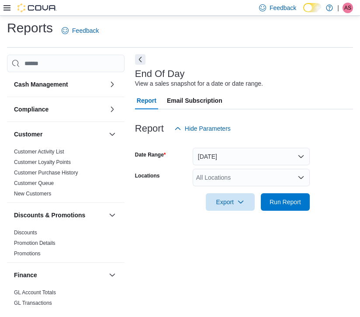 This screenshot has height=317, width=360. Describe the element at coordinates (42, 162) in the screenshot. I see `a: Customer Loyalty Points` at that location.